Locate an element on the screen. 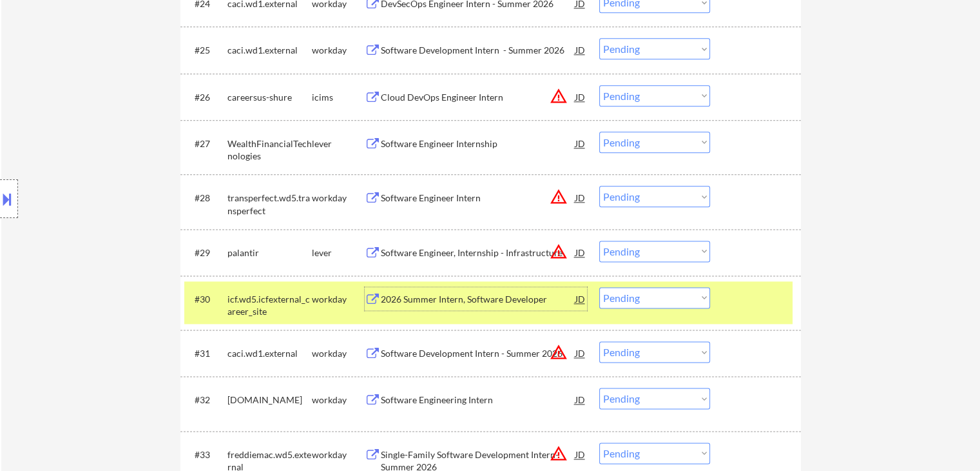 This screenshot has width=980, height=471. div: Software Engineer, Internship - Infrastructure is located at coordinates (478, 252).